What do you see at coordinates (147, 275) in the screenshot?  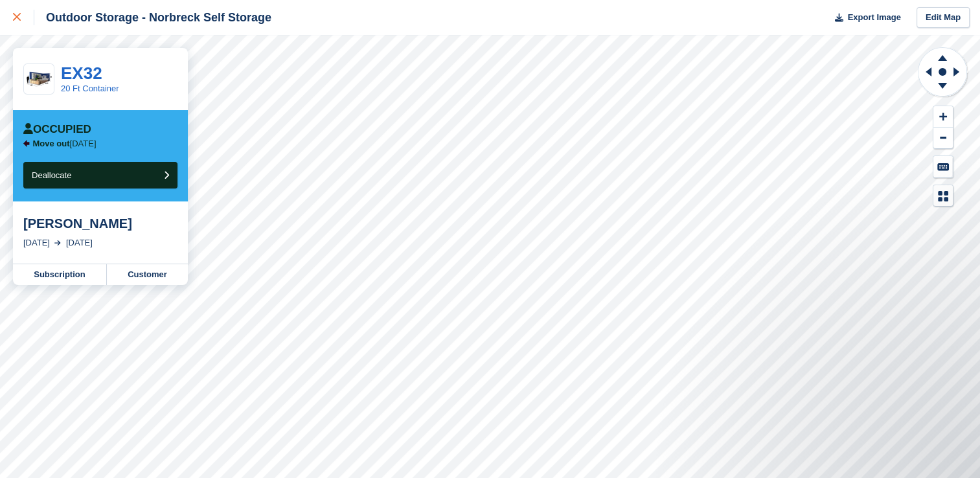 I see `a: Customer` at bounding box center [147, 275].